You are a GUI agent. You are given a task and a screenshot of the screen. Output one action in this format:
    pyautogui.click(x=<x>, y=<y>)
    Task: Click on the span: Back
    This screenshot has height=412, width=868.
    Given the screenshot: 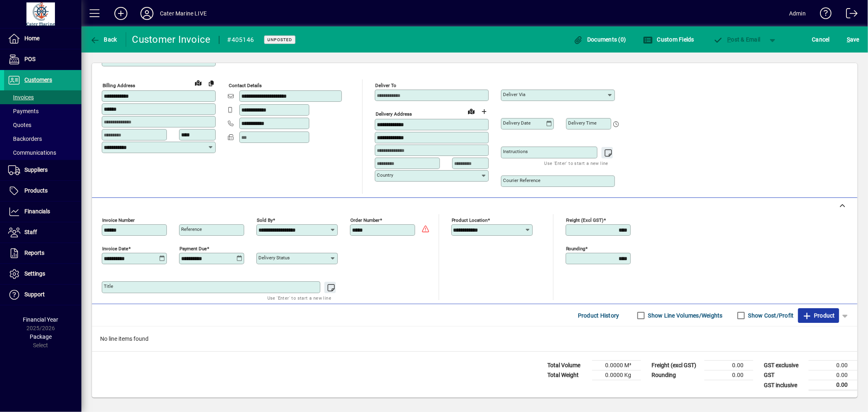 What is the action you would take?
    pyautogui.click(x=104, y=40)
    